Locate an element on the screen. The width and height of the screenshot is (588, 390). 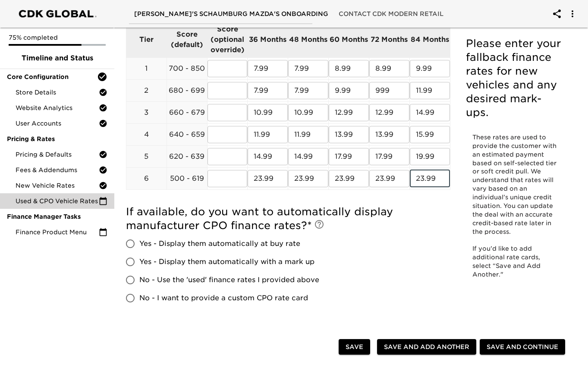
p: 48 Months is located at coordinates (308, 40).